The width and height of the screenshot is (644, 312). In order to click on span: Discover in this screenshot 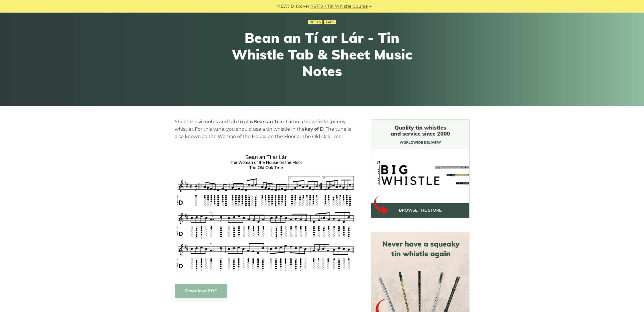, I will do `click(300, 6)`.